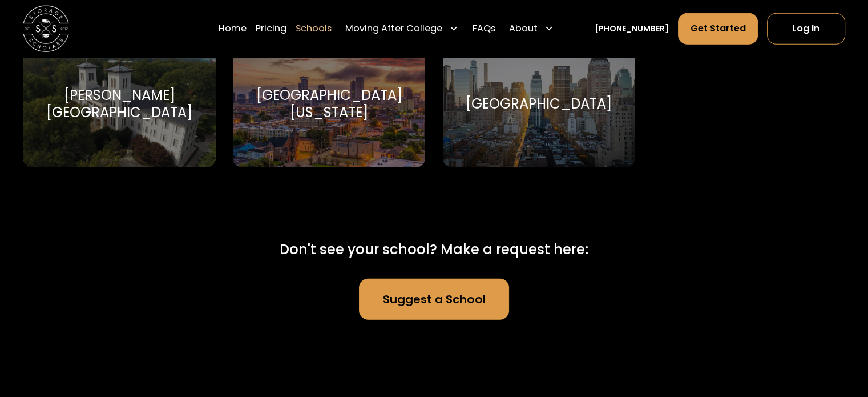  Describe the element at coordinates (232, 28) in the screenshot. I see `a: Home` at that location.